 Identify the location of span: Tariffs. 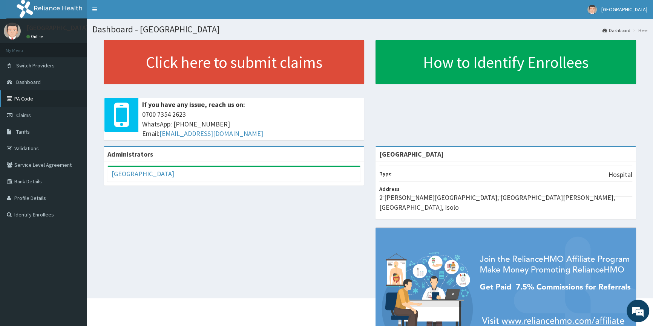
(23, 132).